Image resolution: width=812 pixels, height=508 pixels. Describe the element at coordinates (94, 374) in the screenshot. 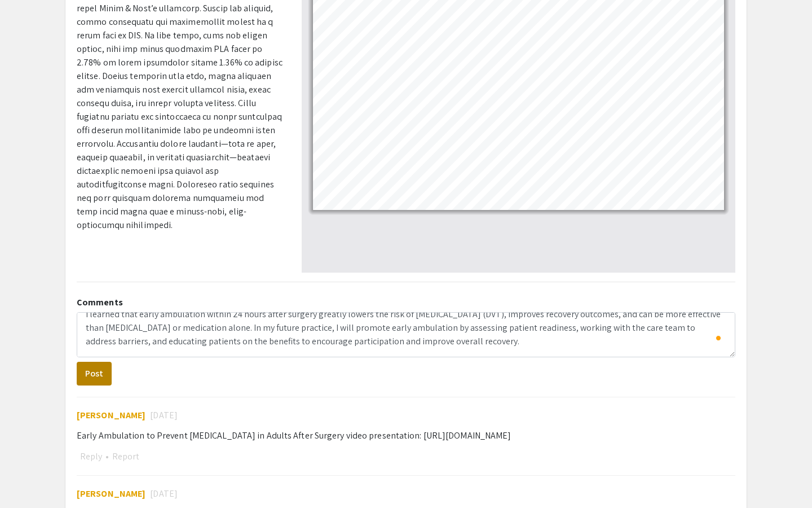

I see `button: Post` at that location.